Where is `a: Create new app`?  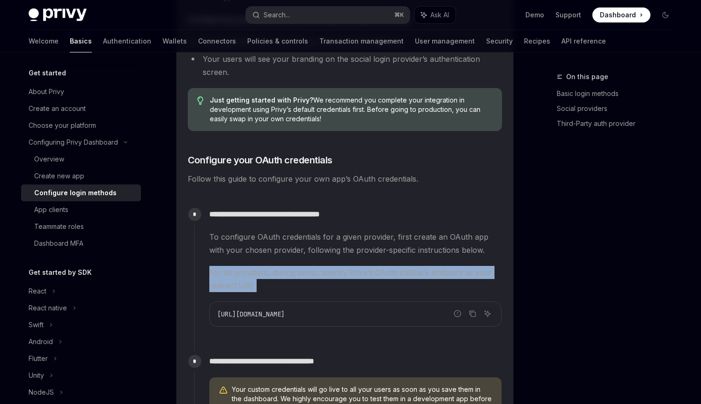 a: Create new app is located at coordinates (81, 176).